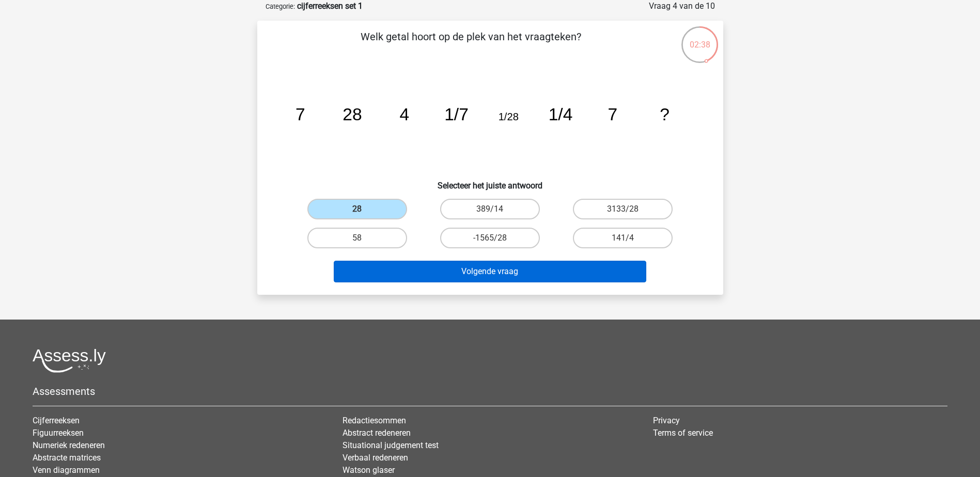  Describe the element at coordinates (490, 391) in the screenshot. I see `h5: Assessments` at that location.